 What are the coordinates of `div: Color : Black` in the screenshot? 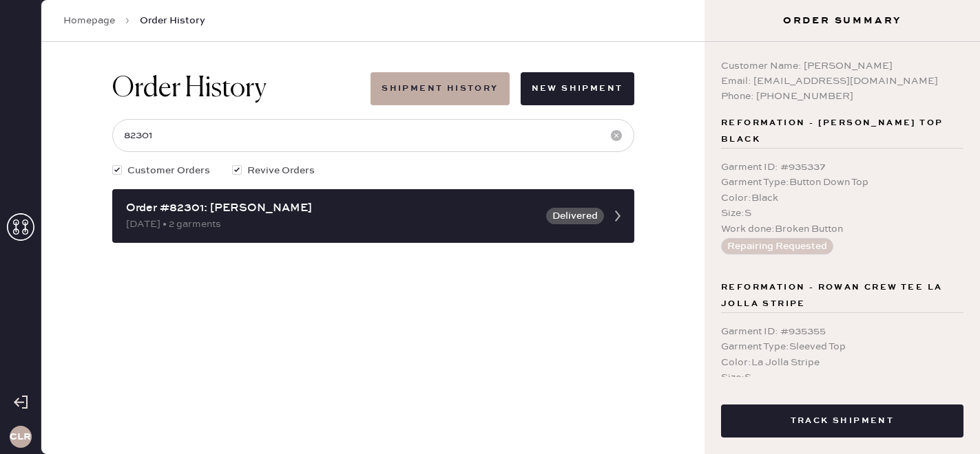 It's located at (842, 199).